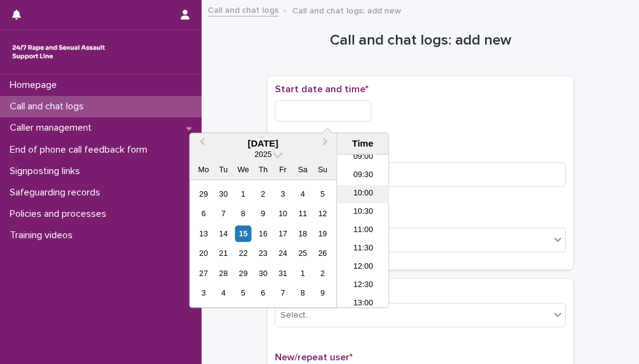  I want to click on div: Choose Sunday, 19 October 2025, so click(322, 233).